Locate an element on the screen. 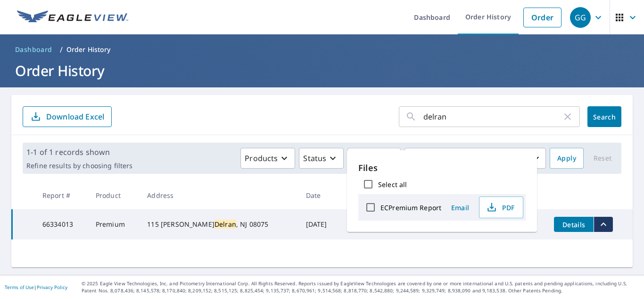 The width and height of the screenshot is (644, 299). p: Files is located at coordinates (442, 167).